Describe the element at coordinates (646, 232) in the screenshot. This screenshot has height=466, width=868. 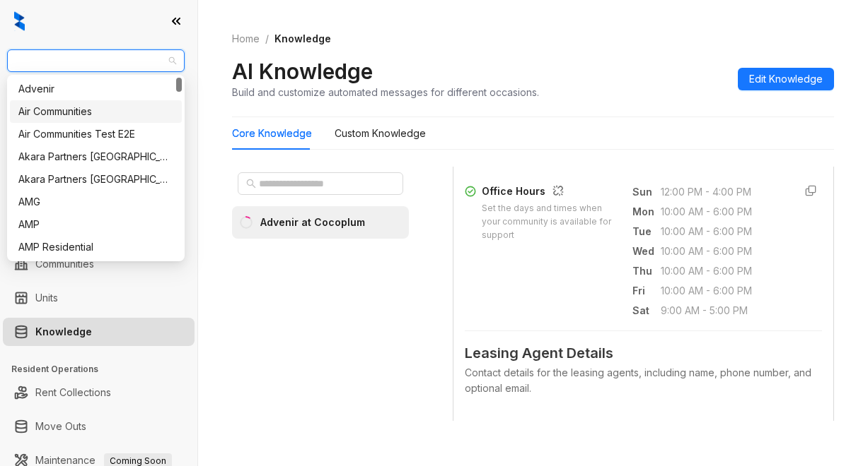
I see `span: Tue` at that location.